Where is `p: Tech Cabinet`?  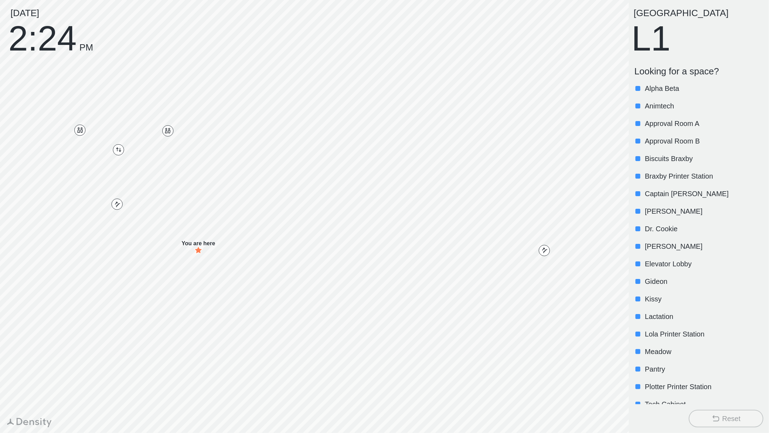 p: Tech Cabinet is located at coordinates (703, 404).